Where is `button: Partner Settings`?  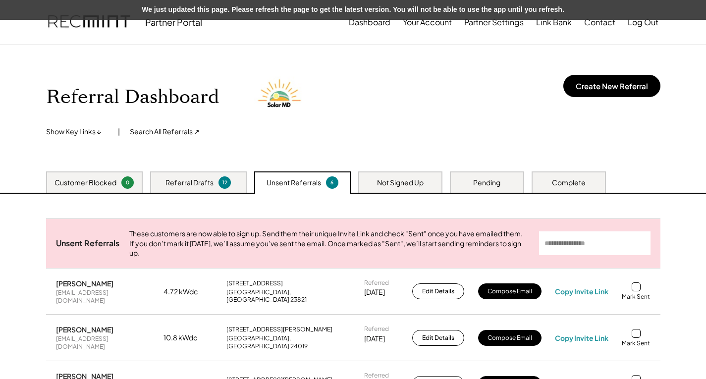
button: Partner Settings is located at coordinates (494, 22).